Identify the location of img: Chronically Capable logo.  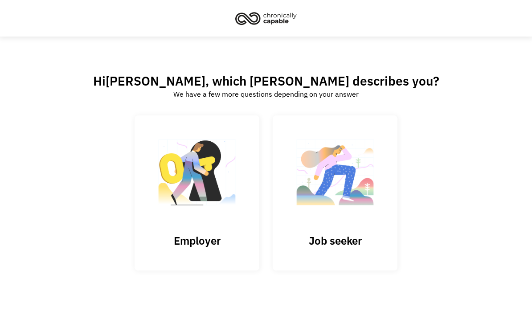
(266, 18).